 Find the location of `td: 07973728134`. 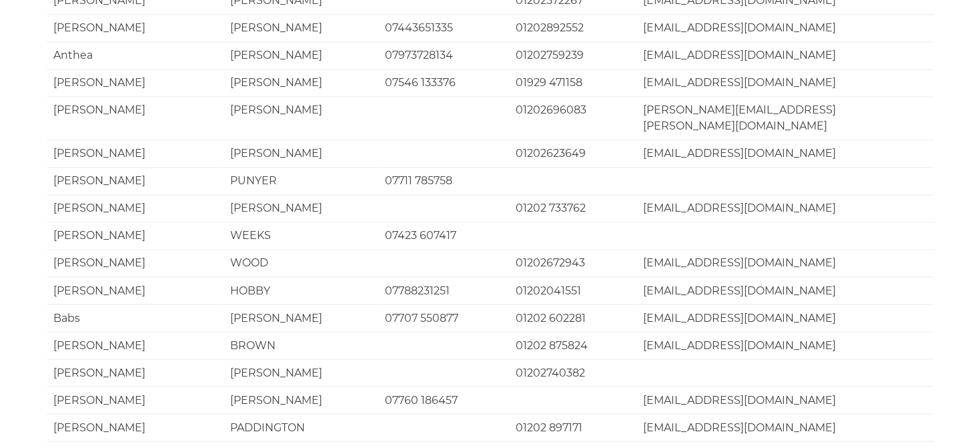

td: 07973728134 is located at coordinates (444, 55).